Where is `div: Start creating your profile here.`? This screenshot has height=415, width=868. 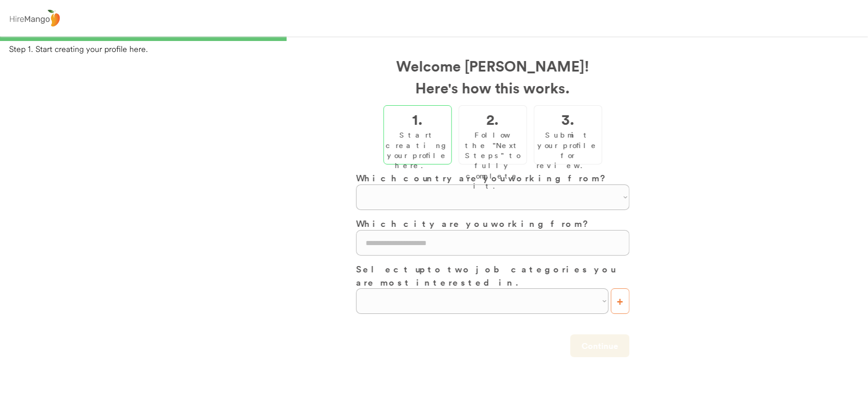
div: Start creating your profile here. is located at coordinates (417, 151).